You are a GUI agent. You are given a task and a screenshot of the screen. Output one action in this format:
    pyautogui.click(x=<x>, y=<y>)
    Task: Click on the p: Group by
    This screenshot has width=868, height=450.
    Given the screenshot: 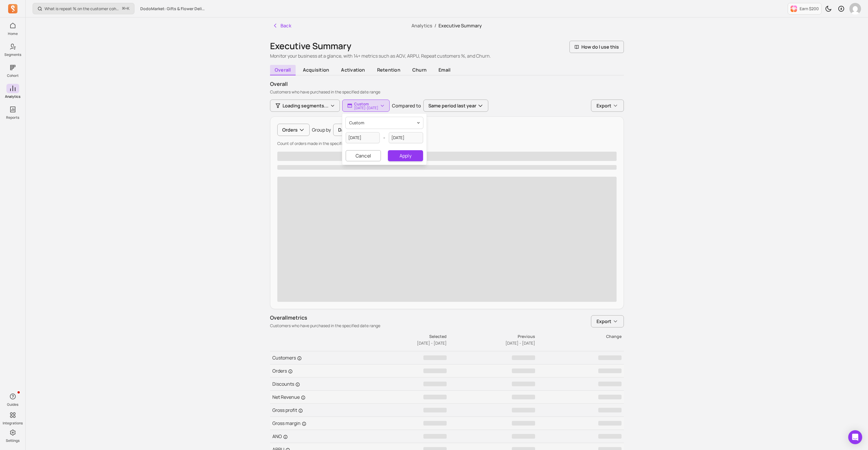 What is the action you would take?
    pyautogui.click(x=321, y=130)
    